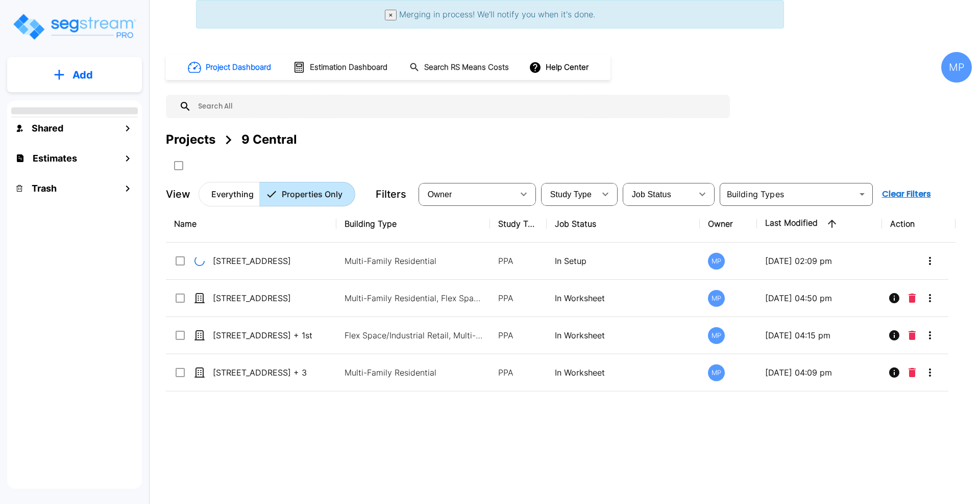 The image size is (980, 504). I want to click on th: Action, so click(918, 224).